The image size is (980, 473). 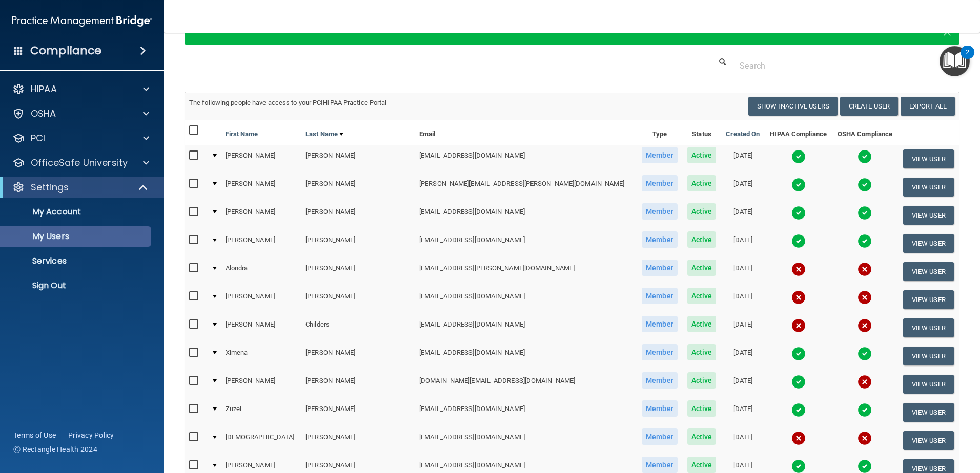 I want to click on input: Search, so click(x=845, y=66).